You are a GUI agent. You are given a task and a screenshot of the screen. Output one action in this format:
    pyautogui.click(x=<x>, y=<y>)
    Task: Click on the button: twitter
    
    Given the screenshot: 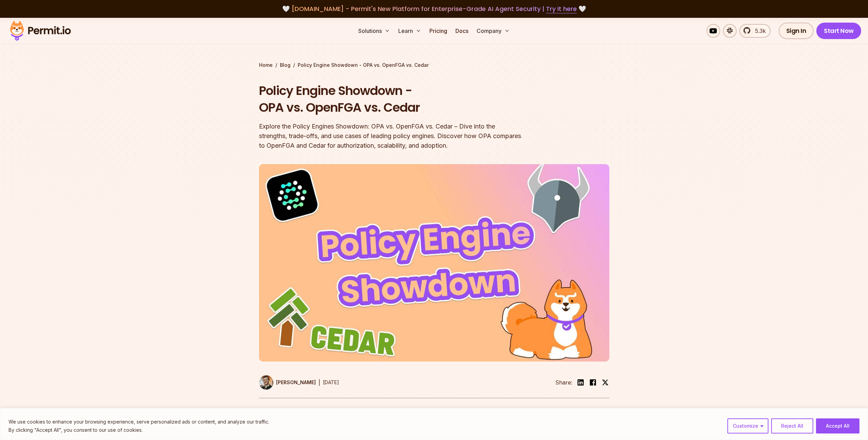 What is the action you would take?
    pyautogui.click(x=605, y=382)
    